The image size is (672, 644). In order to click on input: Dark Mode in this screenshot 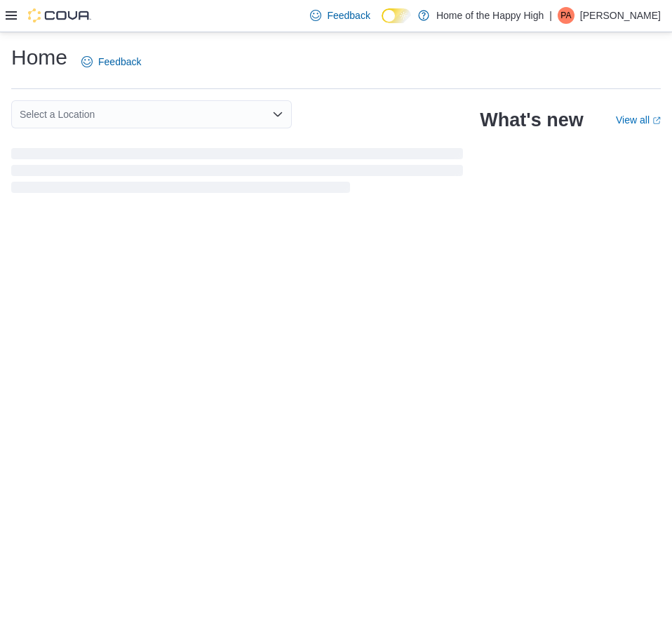, I will do `click(397, 15)`.